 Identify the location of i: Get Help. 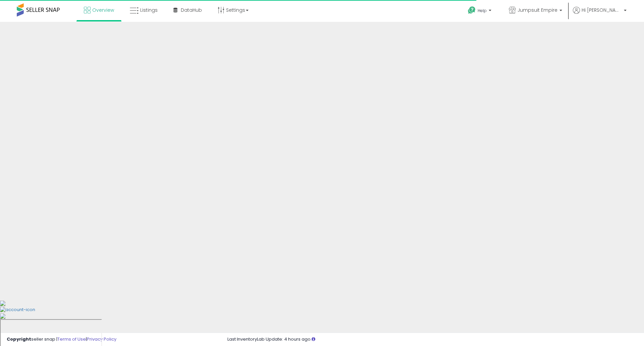
(472, 10).